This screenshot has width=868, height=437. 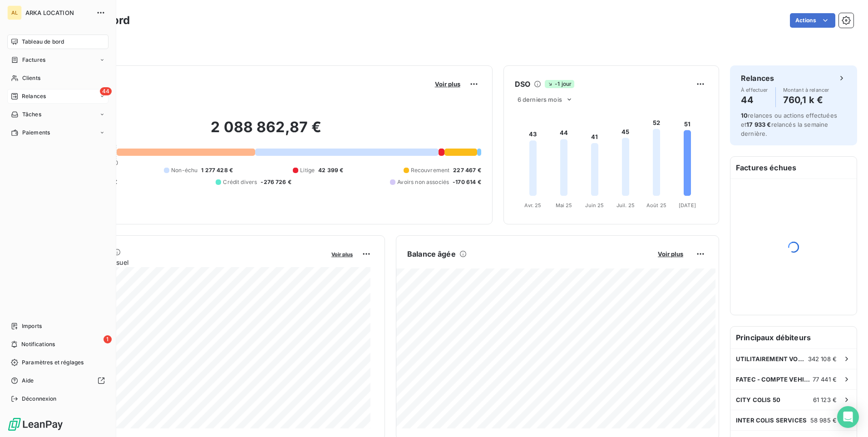 I want to click on span: Litige, so click(x=308, y=170).